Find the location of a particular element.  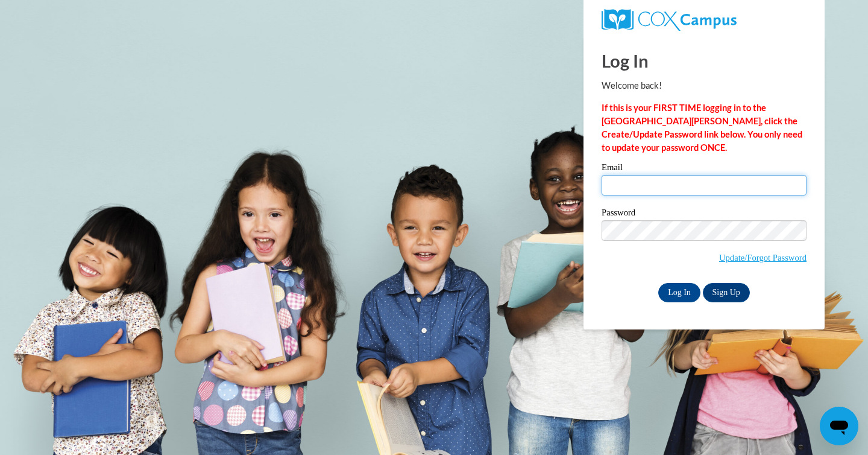

a: COX Campus is located at coordinates (704, 20).